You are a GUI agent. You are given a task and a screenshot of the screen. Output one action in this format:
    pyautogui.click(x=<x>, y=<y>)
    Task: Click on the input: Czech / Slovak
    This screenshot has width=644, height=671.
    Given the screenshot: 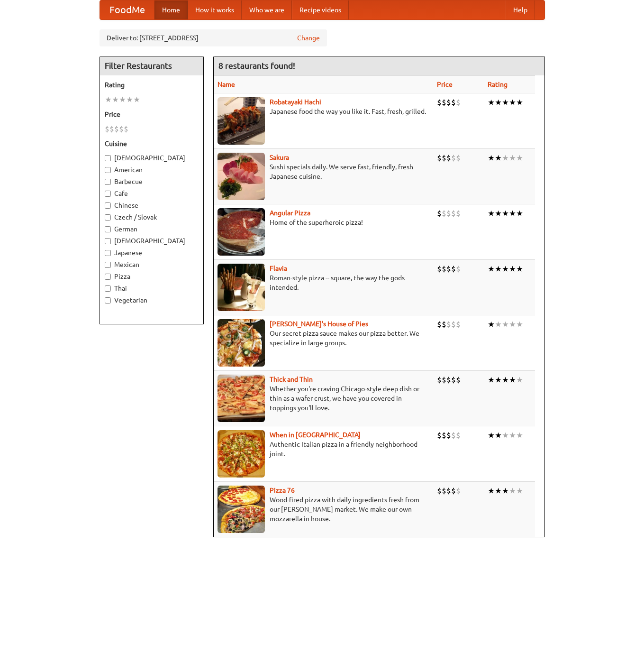 What is the action you would take?
    pyautogui.click(x=108, y=217)
    